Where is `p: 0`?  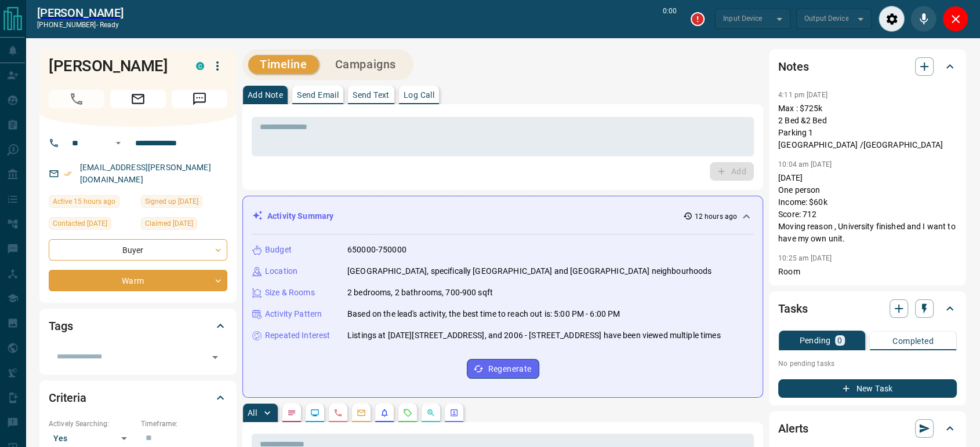 p: 0 is located at coordinates (839, 340).